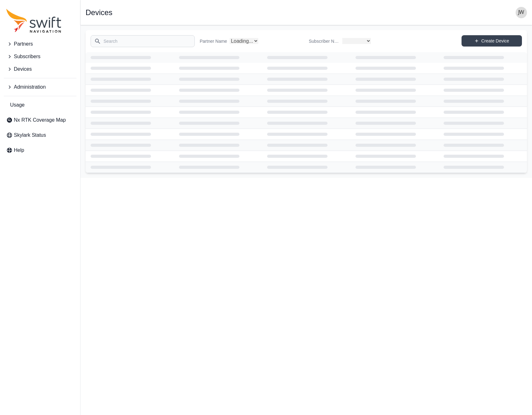 This screenshot has height=415, width=532. Describe the element at coordinates (40, 44) in the screenshot. I see `button: Partners` at that location.